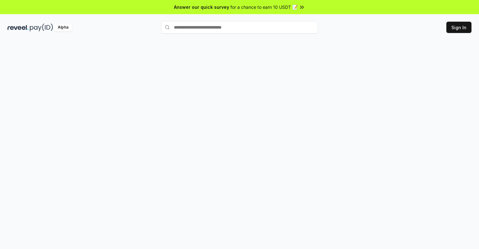  What do you see at coordinates (459, 27) in the screenshot?
I see `button: Sign In` at bounding box center [459, 27].